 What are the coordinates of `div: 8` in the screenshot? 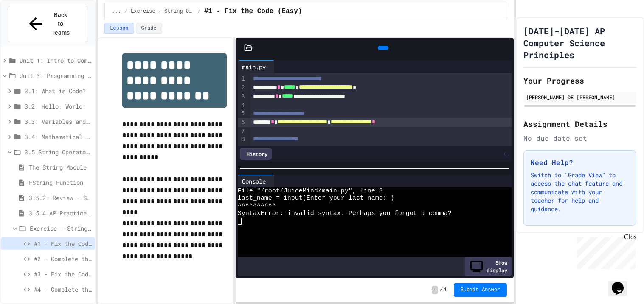 It's located at (242, 139).